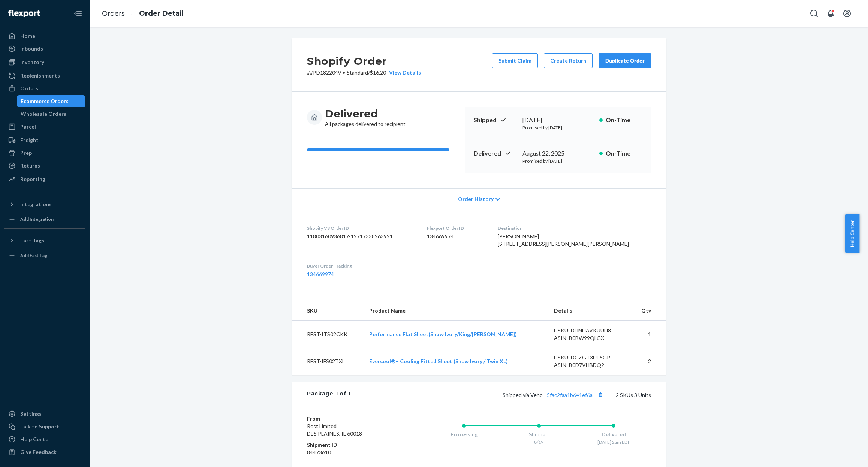 The width and height of the screenshot is (868, 467). Describe the element at coordinates (357, 73) in the screenshot. I see `span: Standard` at that location.